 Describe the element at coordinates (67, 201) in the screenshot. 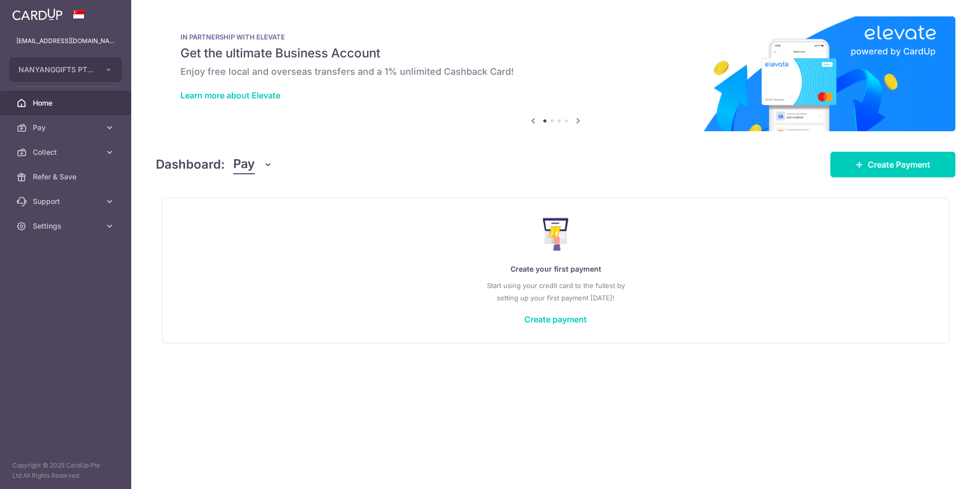

I see `span: Support` at that location.